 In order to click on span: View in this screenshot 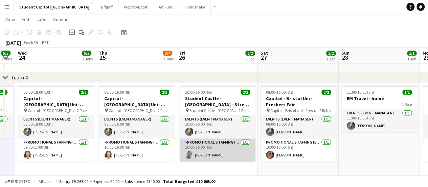, I will do `click(10, 19)`.